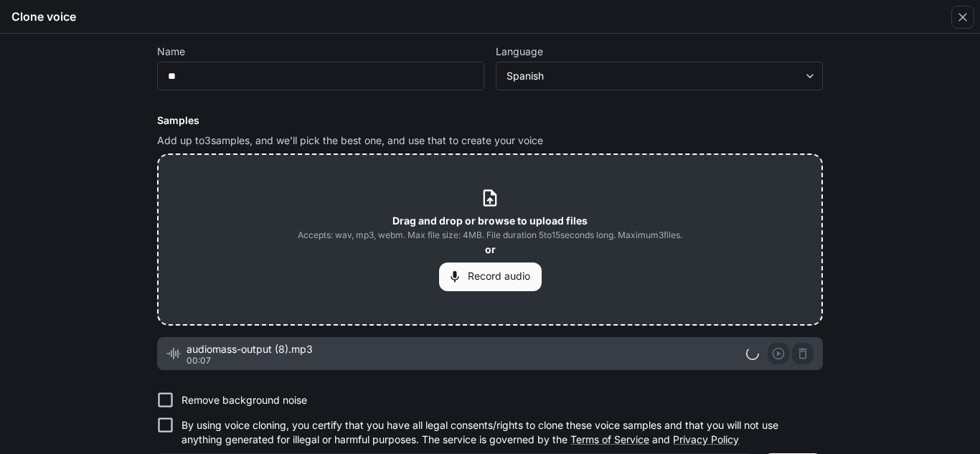 This screenshot has height=454, width=980. What do you see at coordinates (490, 249) in the screenshot?
I see `b: or` at bounding box center [490, 249].